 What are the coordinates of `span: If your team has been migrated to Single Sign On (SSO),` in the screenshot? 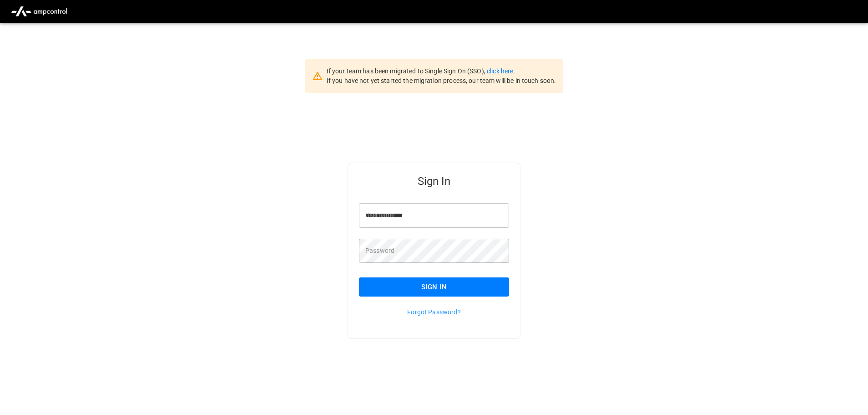 It's located at (407, 71).